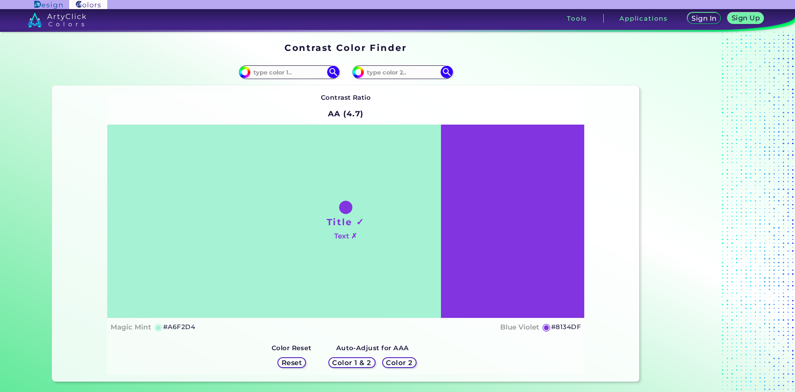  I want to click on h4: Blue Violet, so click(519, 327).